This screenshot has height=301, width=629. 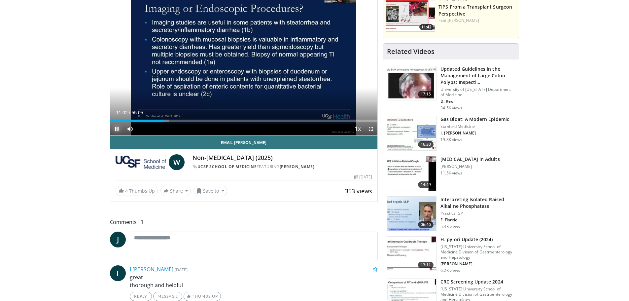 What do you see at coordinates (118, 273) in the screenshot?
I see `a: I` at bounding box center [118, 273].